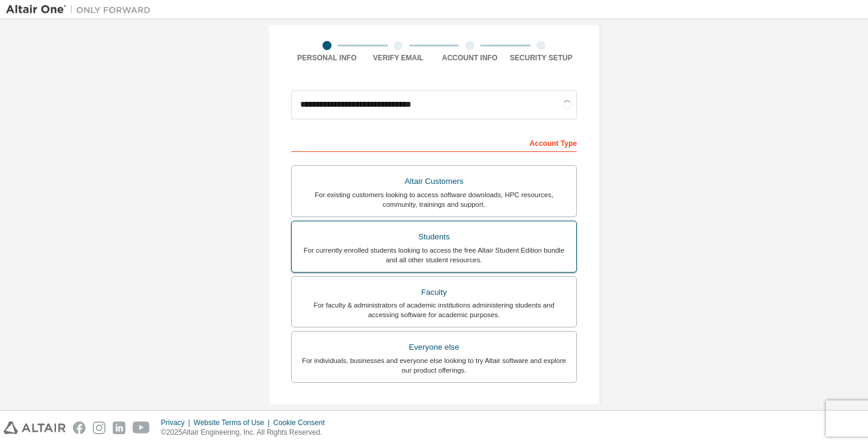 The image size is (868, 445). Describe the element at coordinates (81, 10) in the screenshot. I see `img: Altair One` at that location.